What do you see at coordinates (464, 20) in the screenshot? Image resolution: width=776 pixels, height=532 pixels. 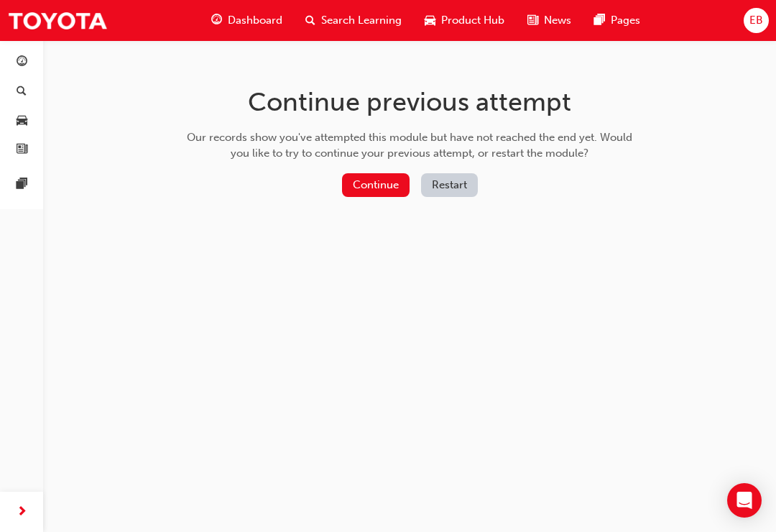 I see `a: car-iconProduct Hub` at bounding box center [464, 20].